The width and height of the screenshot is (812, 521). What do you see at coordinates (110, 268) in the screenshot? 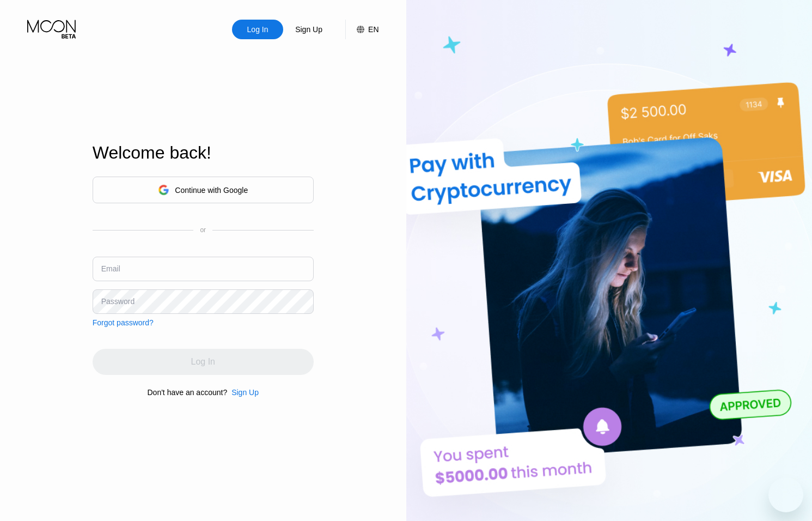
I see `div: Email` at bounding box center [110, 268].